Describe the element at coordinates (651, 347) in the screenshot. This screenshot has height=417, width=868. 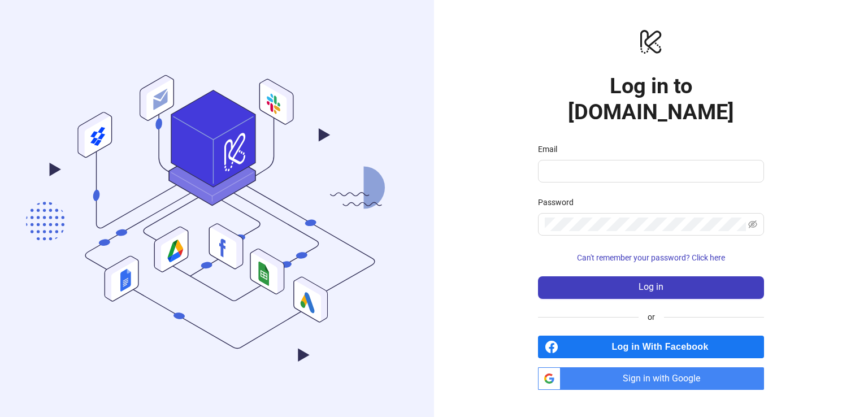
I see `a: Log in With Facebook` at that location.